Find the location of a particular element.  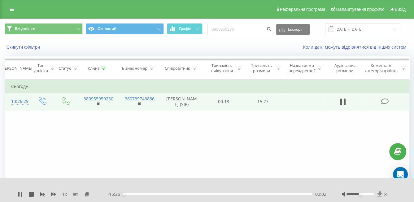

div: Співробітник is located at coordinates (177, 68).